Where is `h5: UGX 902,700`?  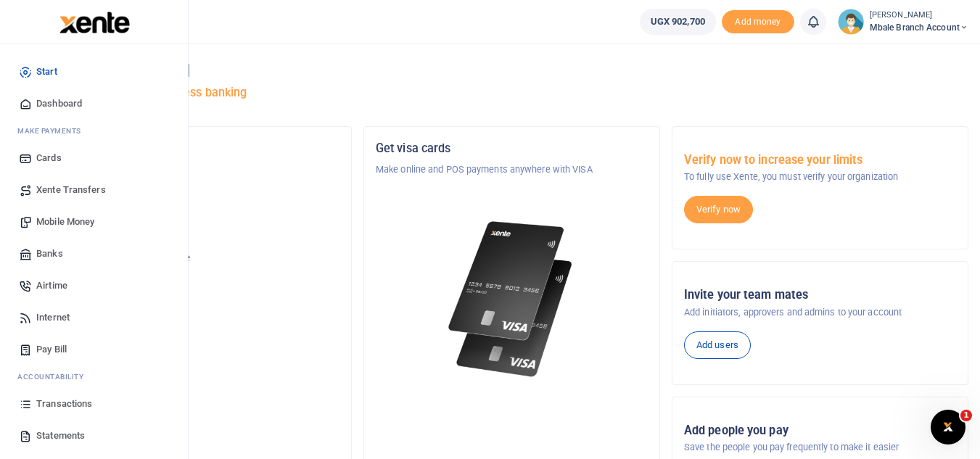
h5: UGX 902,700 is located at coordinates (203, 276).